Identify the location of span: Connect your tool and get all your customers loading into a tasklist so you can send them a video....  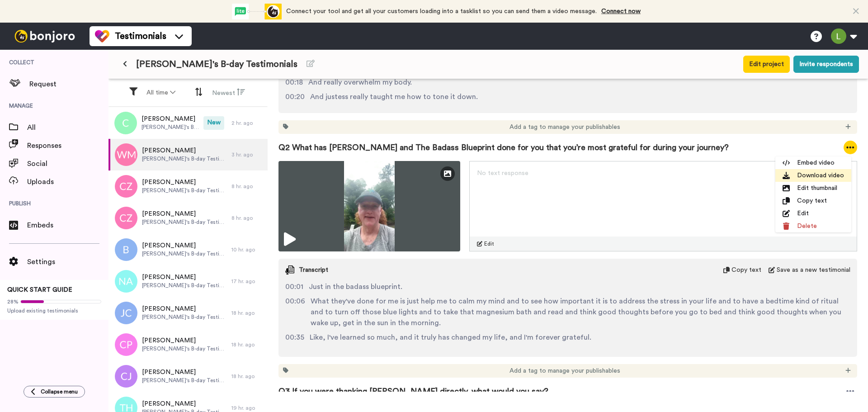
(441, 11).